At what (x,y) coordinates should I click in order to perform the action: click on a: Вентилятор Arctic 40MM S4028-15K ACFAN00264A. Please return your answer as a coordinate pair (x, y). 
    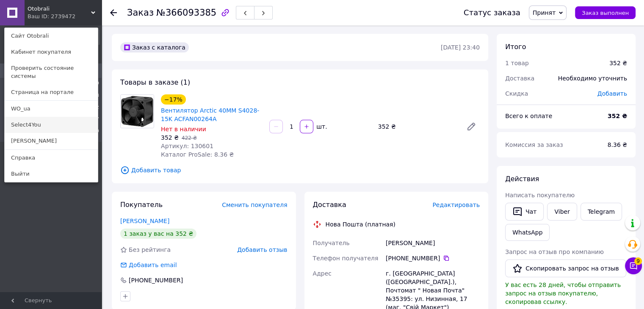
    Looking at the image, I should click on (210, 115).